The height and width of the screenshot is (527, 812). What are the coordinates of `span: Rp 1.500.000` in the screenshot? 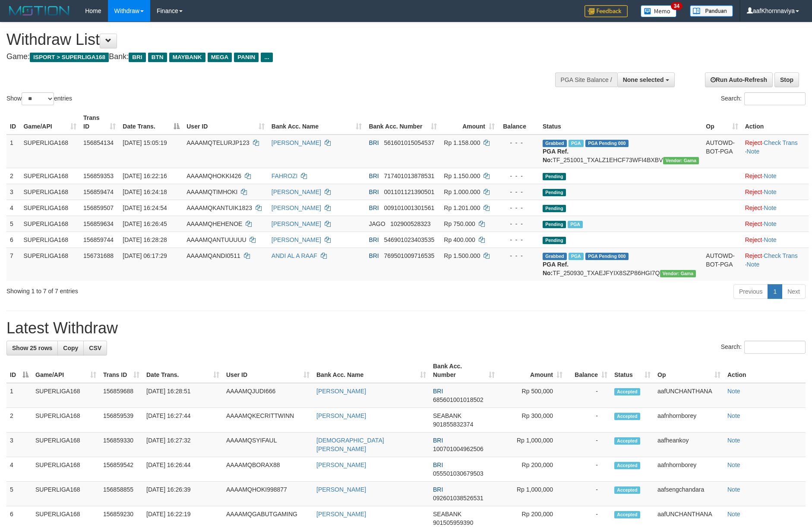 It's located at (462, 256).